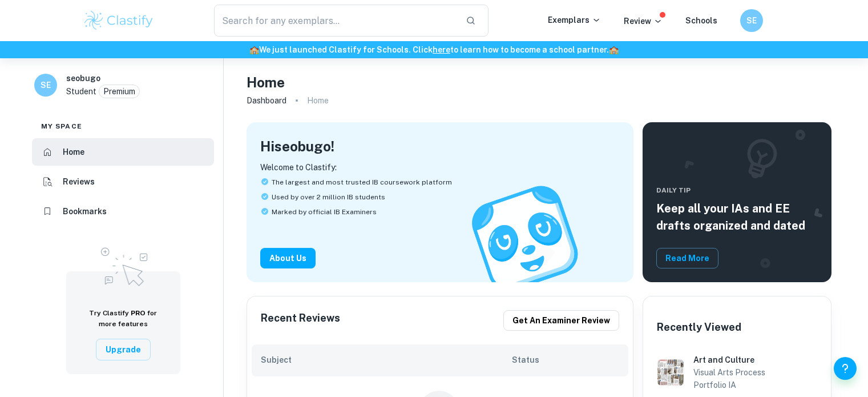  Describe the element at coordinates (288, 258) in the screenshot. I see `button: About Us` at that location.